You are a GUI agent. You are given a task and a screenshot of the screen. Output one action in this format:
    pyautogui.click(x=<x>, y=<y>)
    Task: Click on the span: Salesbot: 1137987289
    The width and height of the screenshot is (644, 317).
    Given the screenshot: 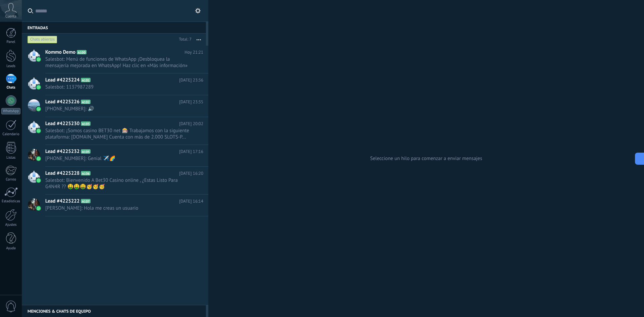 What is the action you would take?
    pyautogui.click(x=118, y=87)
    